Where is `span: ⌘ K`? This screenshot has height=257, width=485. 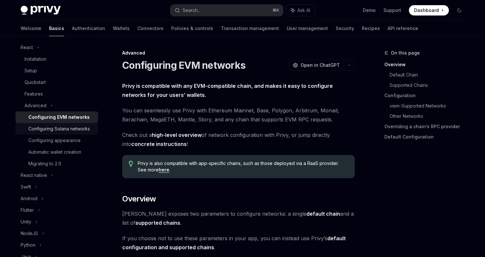 span: ⌘ K is located at coordinates (276, 10).